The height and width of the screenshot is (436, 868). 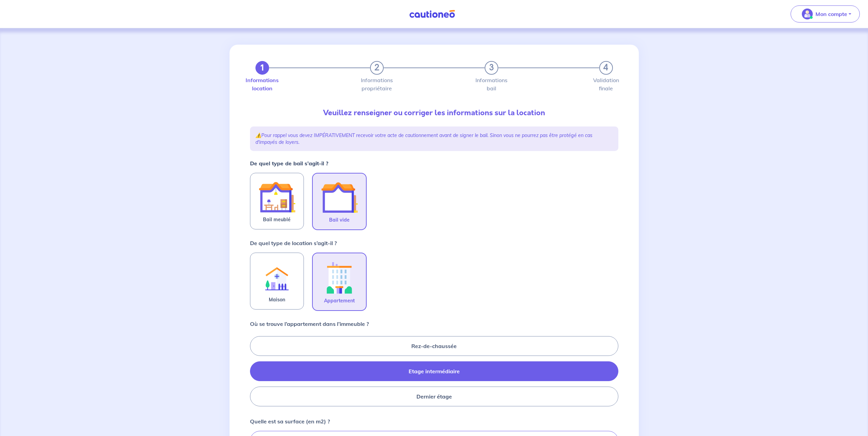 What do you see at coordinates (492, 84) in the screenshot?
I see `label: Informations bail` at bounding box center [492, 84].